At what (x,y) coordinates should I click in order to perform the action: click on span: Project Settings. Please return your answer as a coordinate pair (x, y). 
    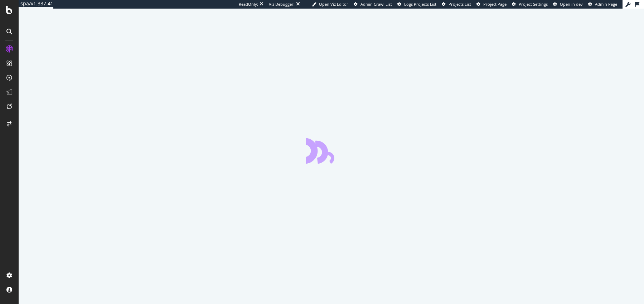
    Looking at the image, I should click on (533, 4).